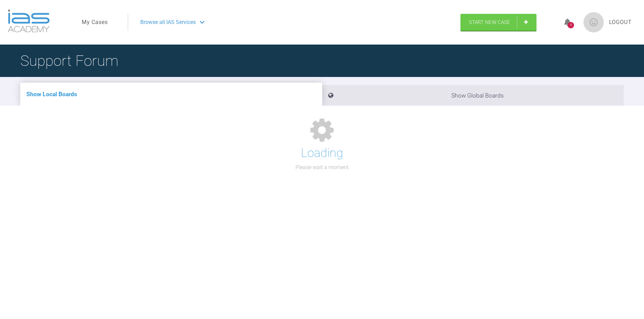  Describe the element at coordinates (570, 25) in the screenshot. I see `div: 4` at that location.